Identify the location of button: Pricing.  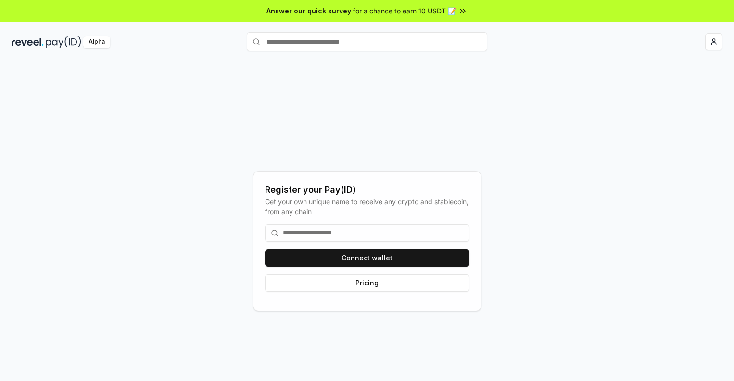
(367, 283).